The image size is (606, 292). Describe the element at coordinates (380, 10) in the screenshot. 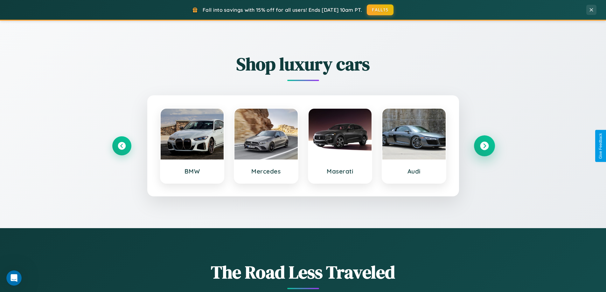

I see `button: FALL15` at that location.